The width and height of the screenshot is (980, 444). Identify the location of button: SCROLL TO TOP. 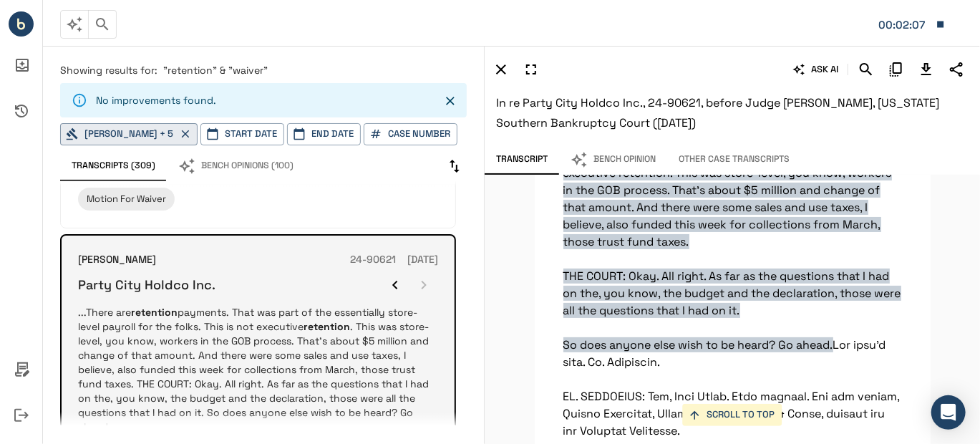
(733, 415).